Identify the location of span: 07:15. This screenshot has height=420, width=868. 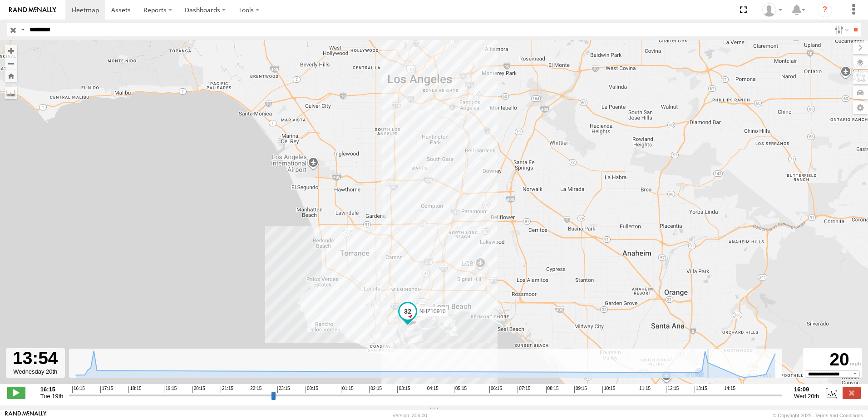
(524, 389).